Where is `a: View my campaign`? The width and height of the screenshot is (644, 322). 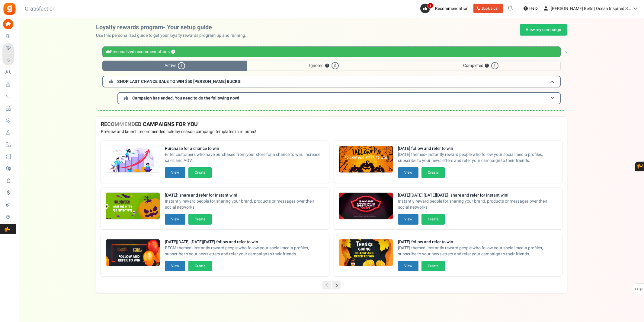 a: View my campaign is located at coordinates (543, 30).